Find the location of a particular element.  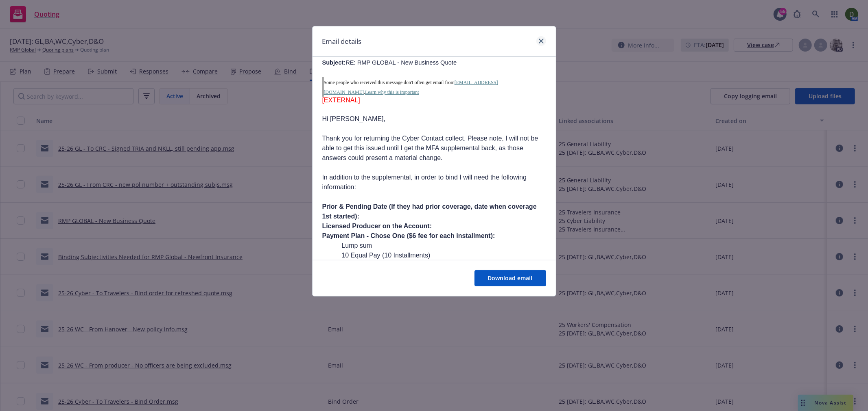

span: Download email is located at coordinates (510, 278).